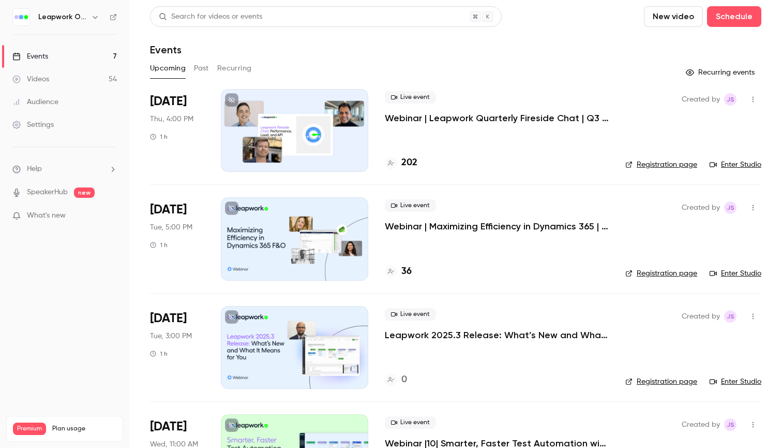 This screenshot has height=448, width=782. Describe the element at coordinates (401, 162) in the screenshot. I see `a: 202` at that location.